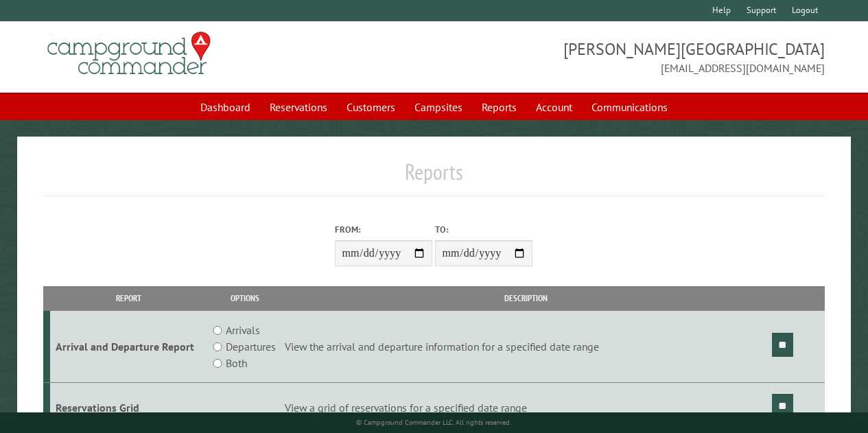 Image resolution: width=868 pixels, height=433 pixels. Describe the element at coordinates (128, 298) in the screenshot. I see `th: Report` at that location.